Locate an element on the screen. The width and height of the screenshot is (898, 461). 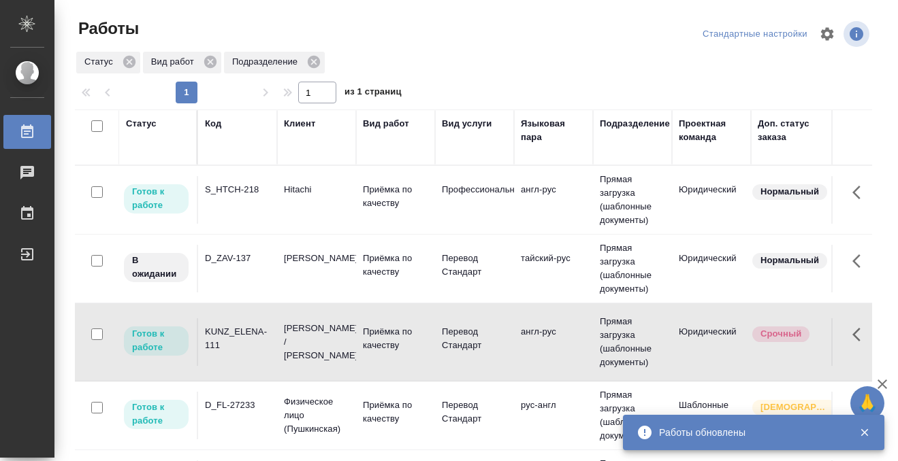
p: Подразделение is located at coordinates (267, 62).